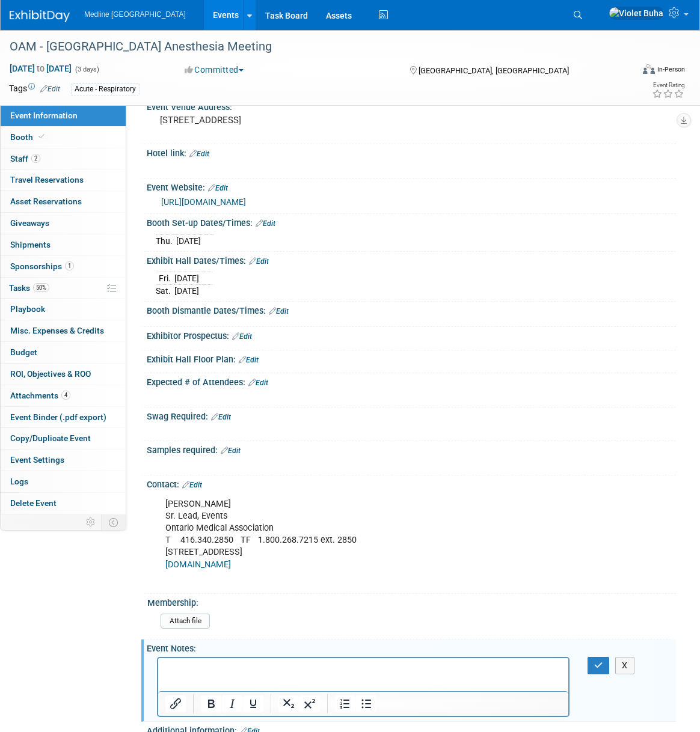 The height and width of the screenshot is (732, 700). Describe the element at coordinates (46, 202) in the screenshot. I see `span: Asset Reservations` at that location.